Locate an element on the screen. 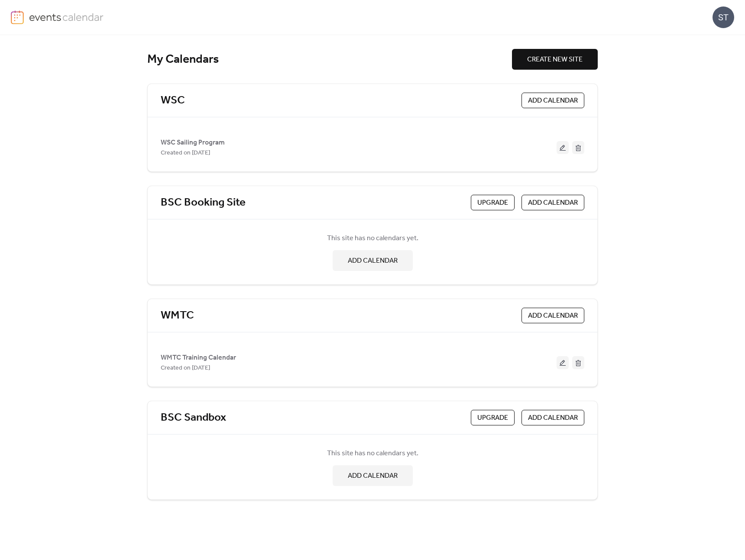 This screenshot has width=745, height=560. a: WSC Sailing Program is located at coordinates (192, 142).